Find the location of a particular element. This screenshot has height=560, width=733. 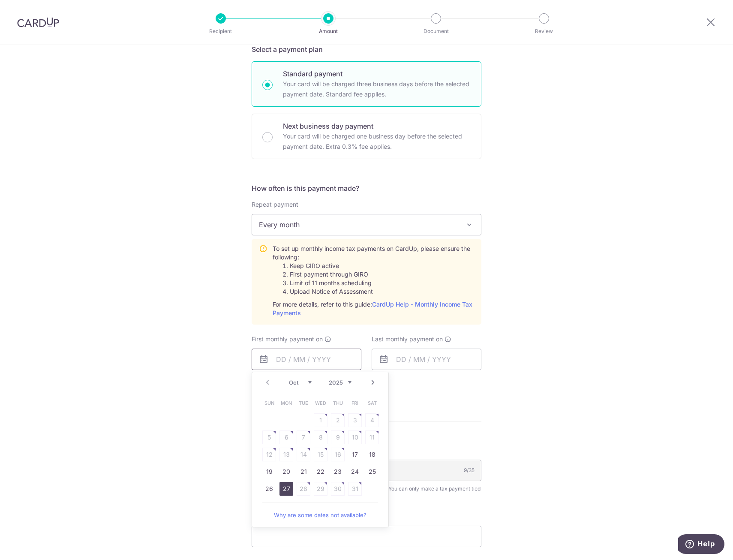

a: 24 is located at coordinates (355, 471).